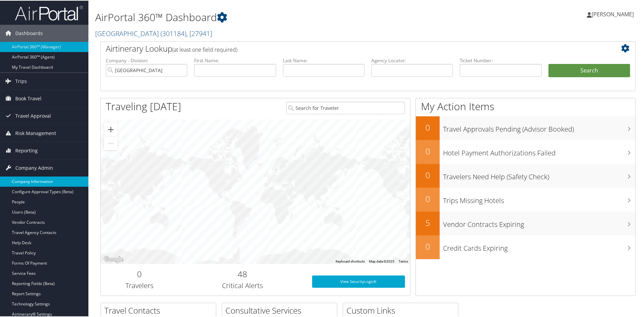 Image resolution: width=644 pixels, height=317 pixels. What do you see at coordinates (539, 127) in the screenshot?
I see `h3: Travel Approvals Pending (Advisor Booked)` at bounding box center [539, 127].